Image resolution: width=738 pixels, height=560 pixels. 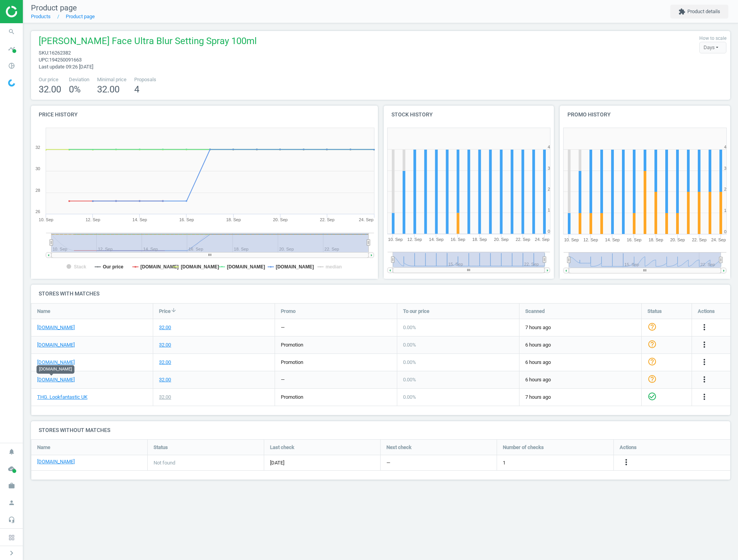 What do you see at coordinates (108, 89) in the screenshot?
I see `span: 32.00` at bounding box center [108, 89].